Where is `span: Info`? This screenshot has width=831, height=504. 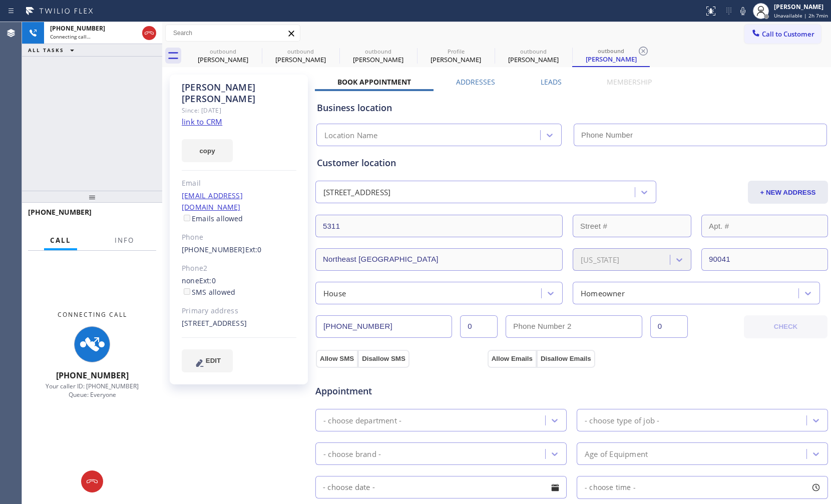 span: Info is located at coordinates (124, 240).